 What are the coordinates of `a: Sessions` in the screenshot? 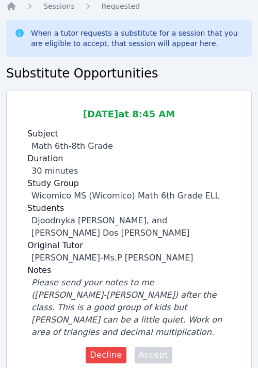 It's located at (59, 6).